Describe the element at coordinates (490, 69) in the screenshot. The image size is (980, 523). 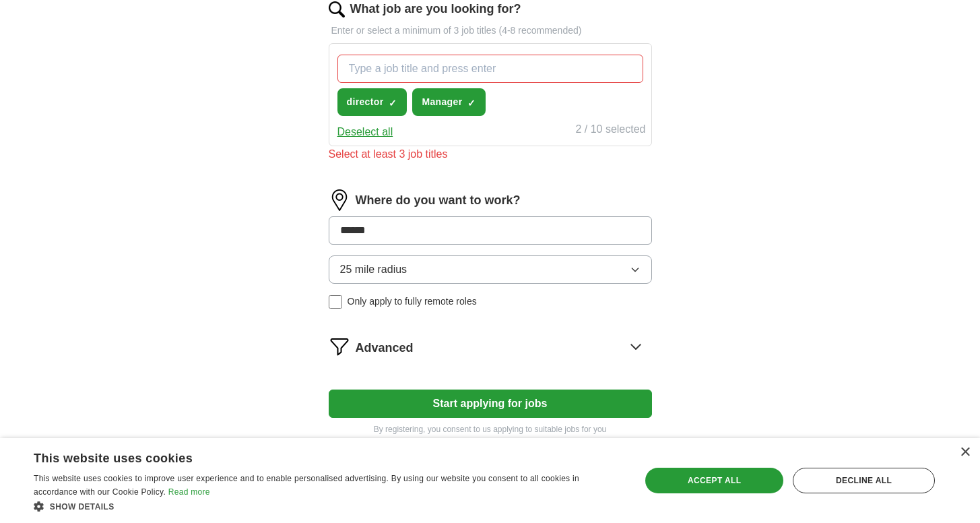
I see `input: Type a job title and press enter` at that location.